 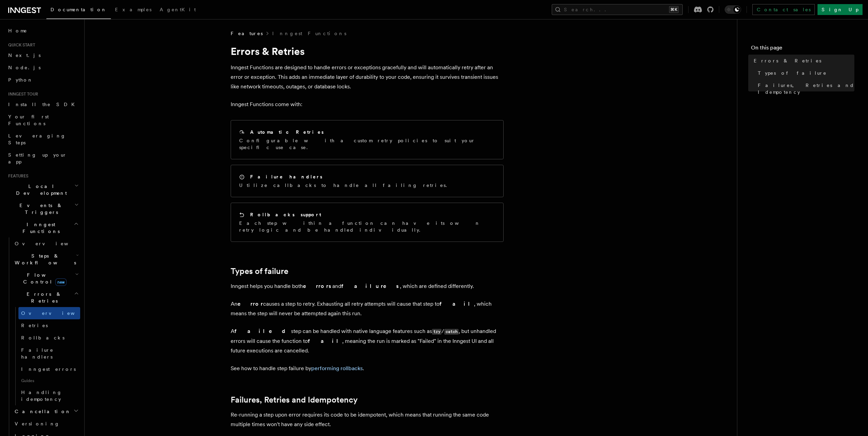 I want to click on span: Node.js, so click(x=24, y=68).